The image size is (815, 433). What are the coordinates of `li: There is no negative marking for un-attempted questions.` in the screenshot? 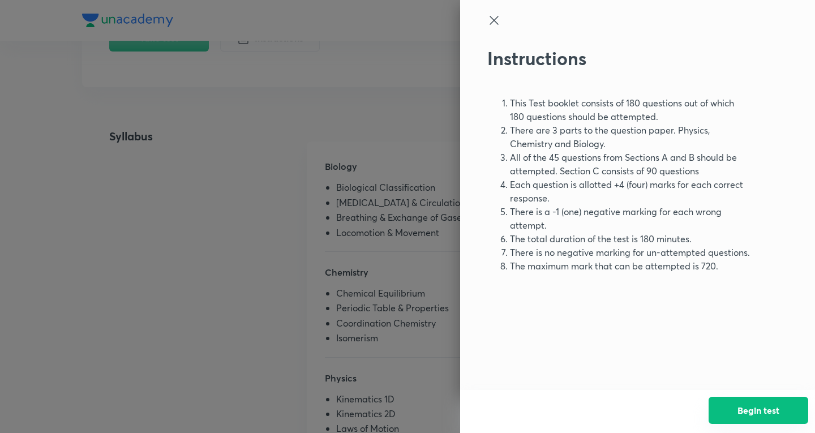 It's located at (630, 253).